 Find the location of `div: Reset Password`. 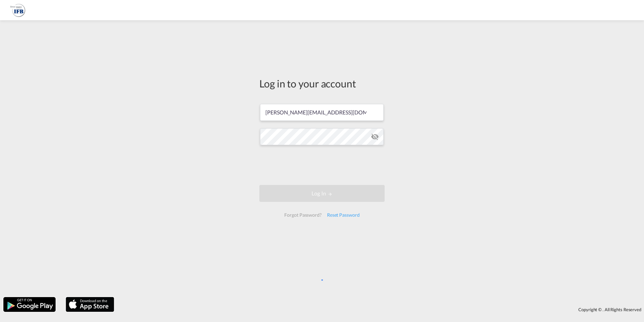

div: Reset Password is located at coordinates (343, 215).